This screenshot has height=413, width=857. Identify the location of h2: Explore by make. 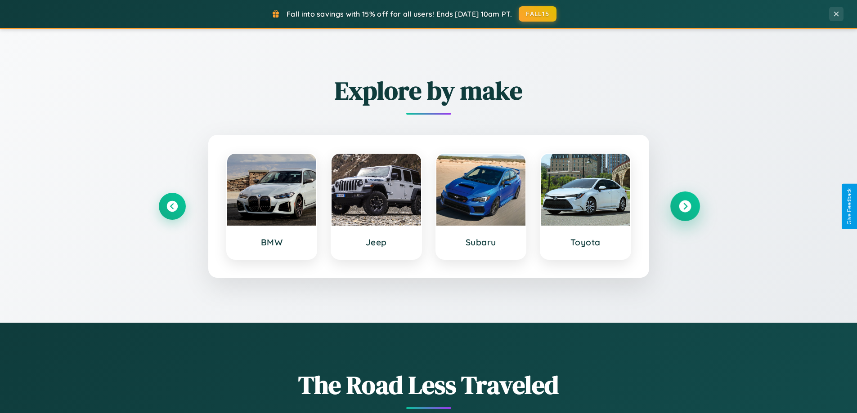
(429, 90).